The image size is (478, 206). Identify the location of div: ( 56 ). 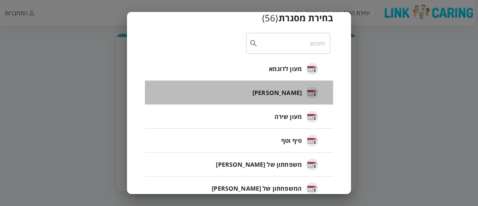
(270, 18).